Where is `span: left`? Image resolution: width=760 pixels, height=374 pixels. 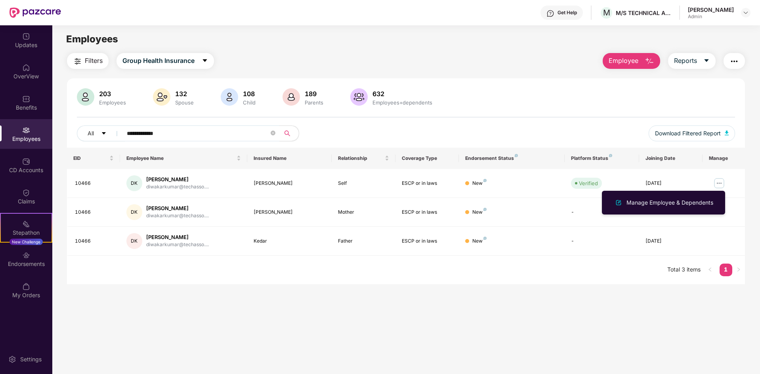 span: left is located at coordinates (710, 270).